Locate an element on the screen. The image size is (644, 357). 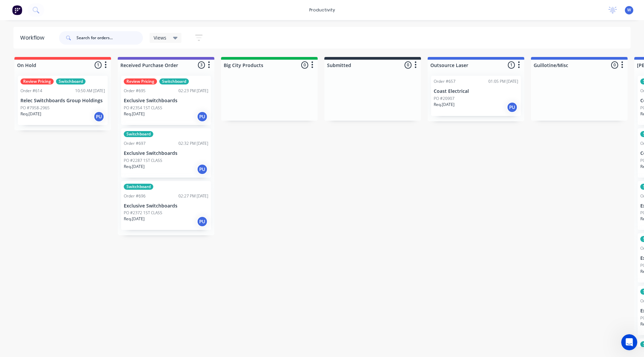
div: Workflow is located at coordinates (34, 38).